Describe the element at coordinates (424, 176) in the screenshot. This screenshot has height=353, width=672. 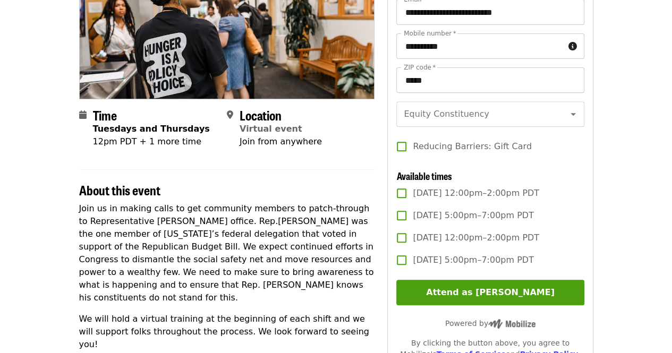
I see `span: Available times` at that location.